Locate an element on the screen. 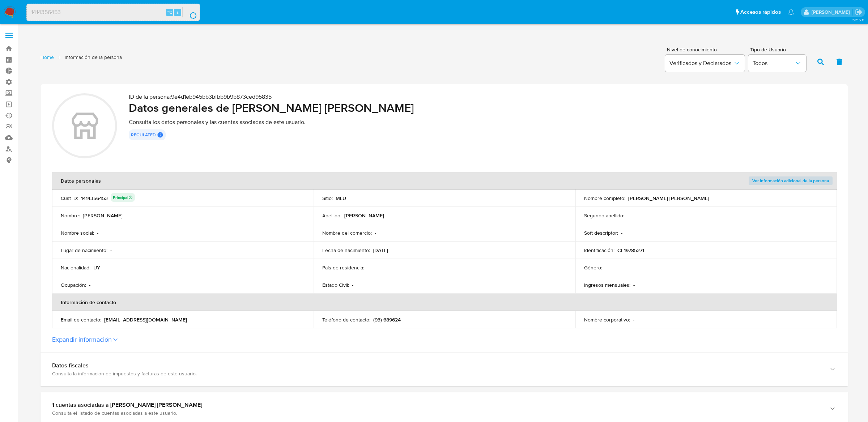 Image resolution: width=868 pixels, height=422 pixels. a: Home is located at coordinates (47, 57).